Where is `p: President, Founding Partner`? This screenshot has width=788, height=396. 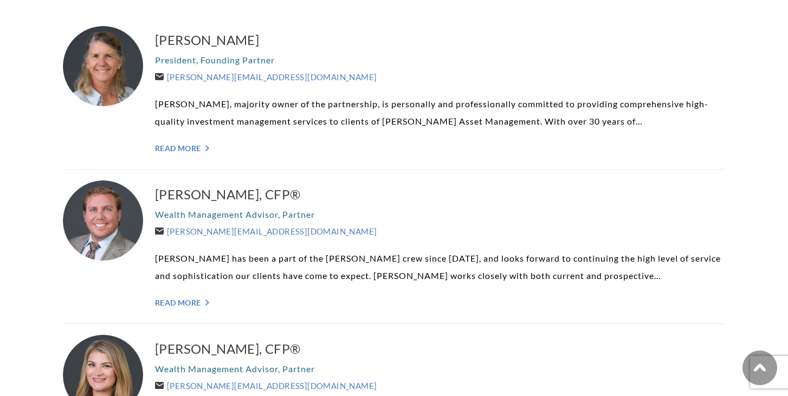 p: President, Founding Partner is located at coordinates (440, 60).